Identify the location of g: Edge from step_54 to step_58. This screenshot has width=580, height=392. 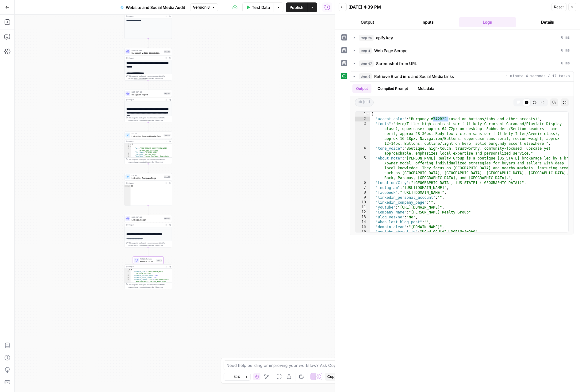
(148, 168).